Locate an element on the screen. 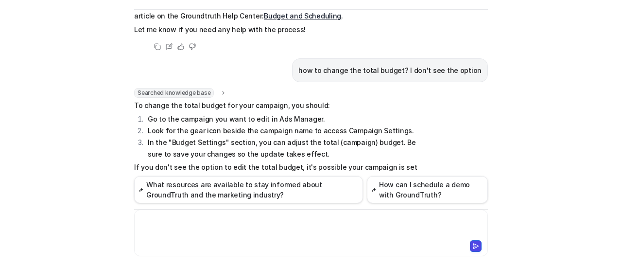 The height and width of the screenshot is (268, 622). li: Go to the campaign you want to edit in Ads Manager. is located at coordinates (281, 119).